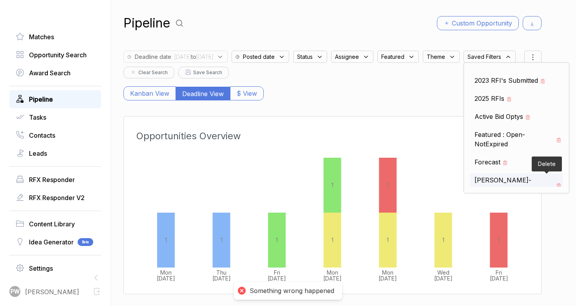 This screenshot has width=576, height=306. I want to click on span: Content Library, so click(52, 224).